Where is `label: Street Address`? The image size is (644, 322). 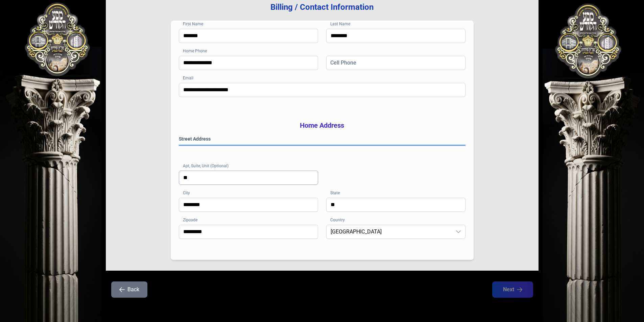
label: Street Address is located at coordinates (322, 139).